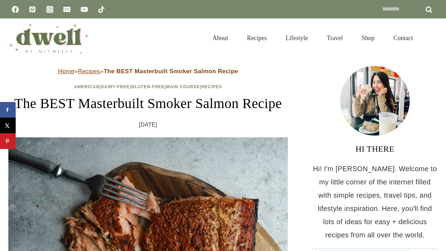 The image size is (446, 251). Describe the element at coordinates (297, 38) in the screenshot. I see `a: Lifestyle` at that location.